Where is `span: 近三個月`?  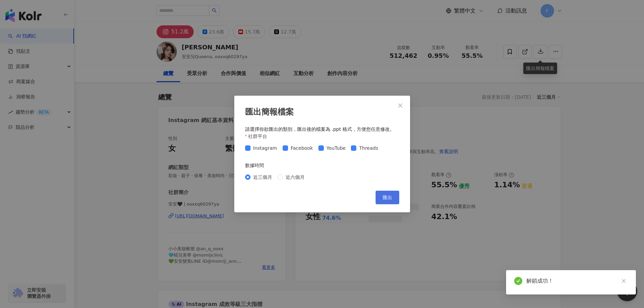 span: 近三個月 is located at coordinates (263, 177).